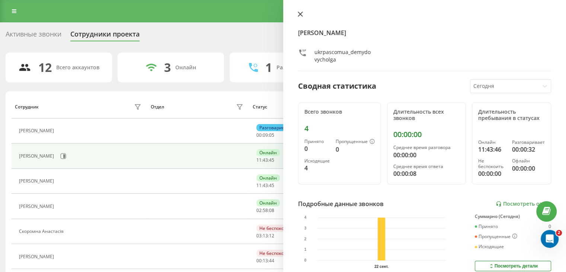 The image size is (566, 272). What do you see at coordinates (167, 67) in the screenshot?
I see `div: 3` at bounding box center [167, 67].